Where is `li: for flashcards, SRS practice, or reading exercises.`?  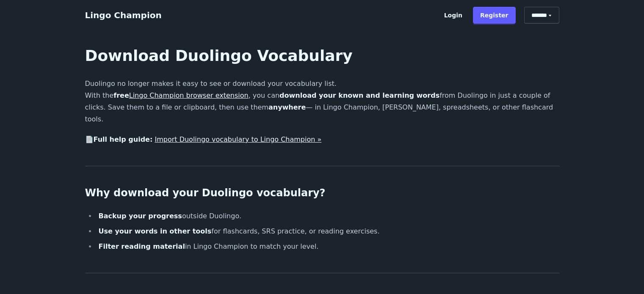
li: for flashcards, SRS practice, or reading exercises. is located at coordinates (328, 232).